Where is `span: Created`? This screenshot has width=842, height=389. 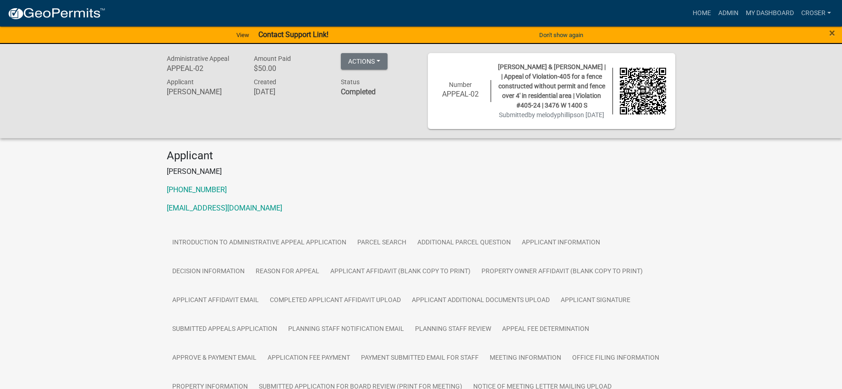
span: Created is located at coordinates (265, 82).